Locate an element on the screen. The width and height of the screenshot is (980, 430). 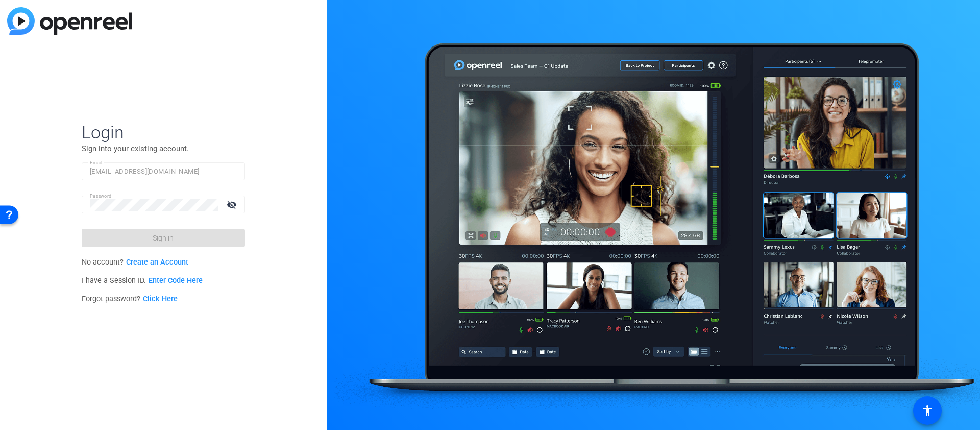
a: Click Here is located at coordinates (161, 299).